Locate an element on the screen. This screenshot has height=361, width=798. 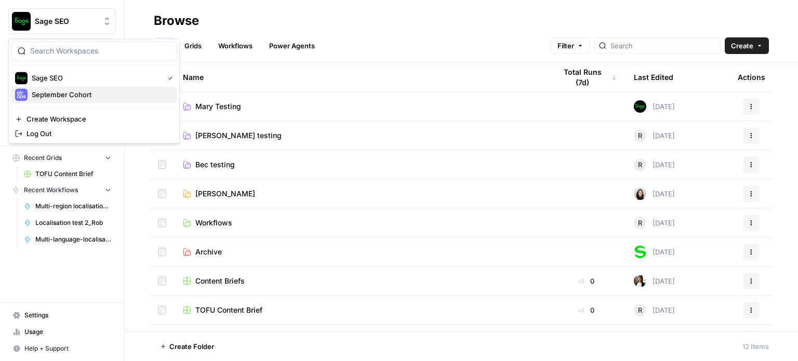
span: Multi-region localisation workflow is located at coordinates (73, 206).